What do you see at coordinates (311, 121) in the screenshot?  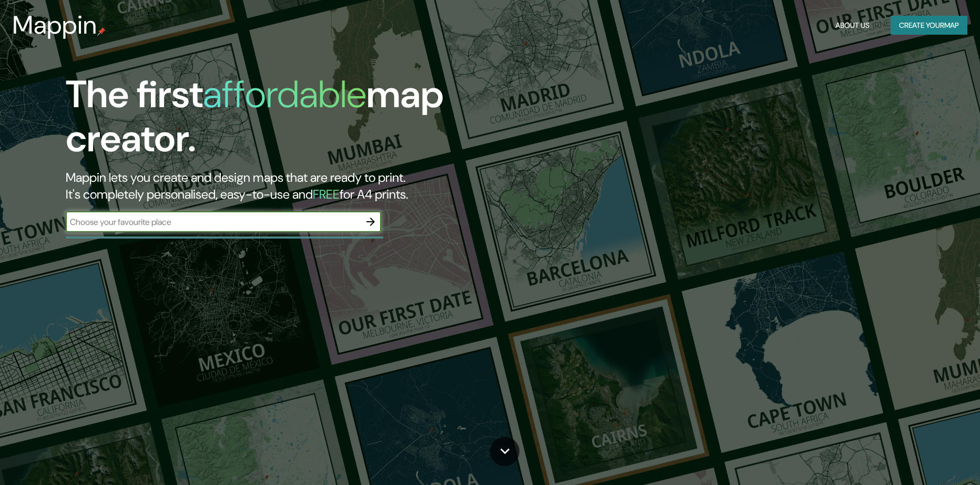 I see `h1: The first map creator.` at bounding box center [311, 121].